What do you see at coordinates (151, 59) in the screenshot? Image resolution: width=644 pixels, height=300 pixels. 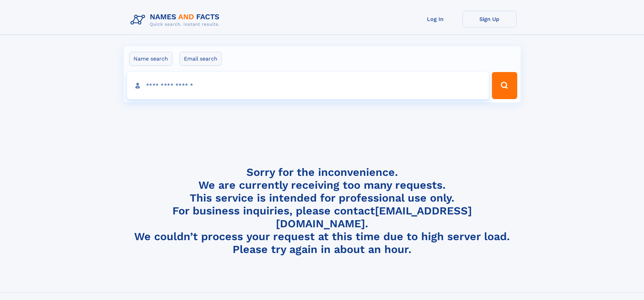 I see `label: Name search` at bounding box center [151, 59].